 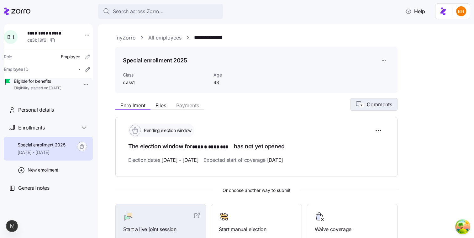 I want to click on span: Class, so click(x=166, y=75).